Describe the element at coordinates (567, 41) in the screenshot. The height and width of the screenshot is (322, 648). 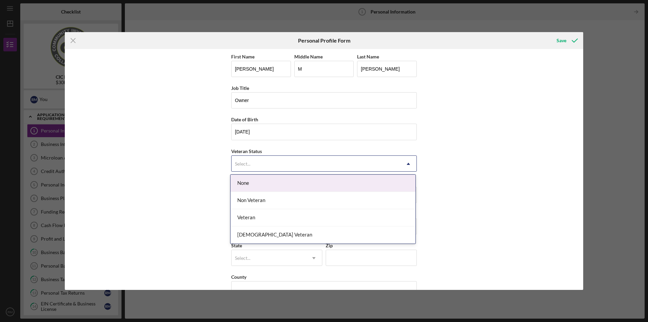
I see `button: Save` at that location.